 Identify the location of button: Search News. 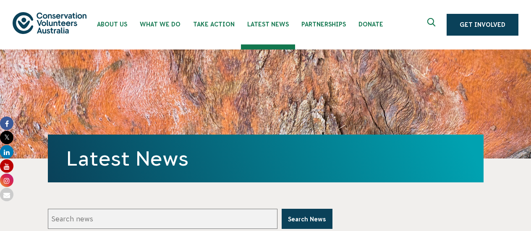
(307, 219).